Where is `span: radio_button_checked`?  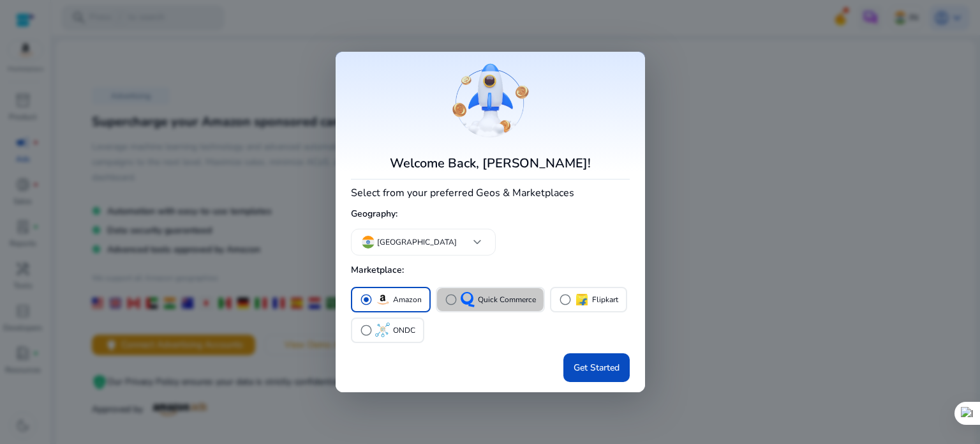 span: radio_button_checked is located at coordinates (367, 300).